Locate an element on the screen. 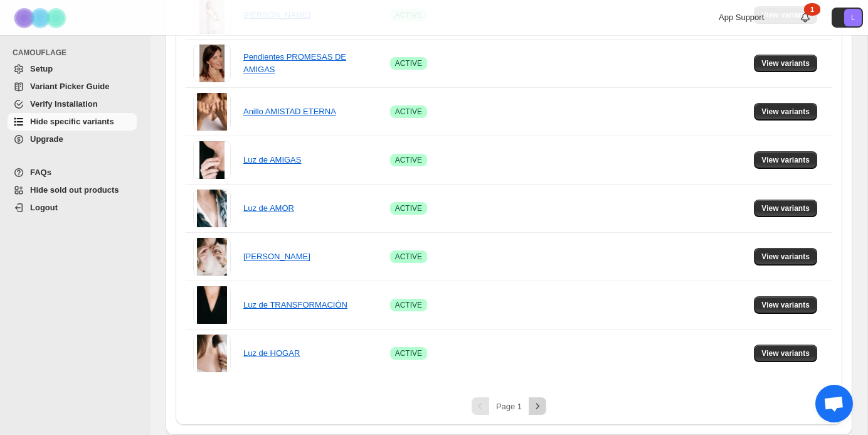  a: Setup is located at coordinates (72, 69).